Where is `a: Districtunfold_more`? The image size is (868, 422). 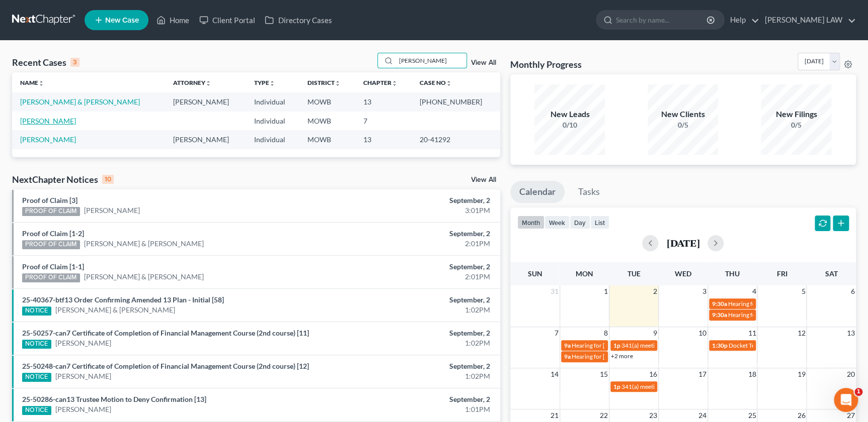 a: Districtunfold_more is located at coordinates (324, 82).